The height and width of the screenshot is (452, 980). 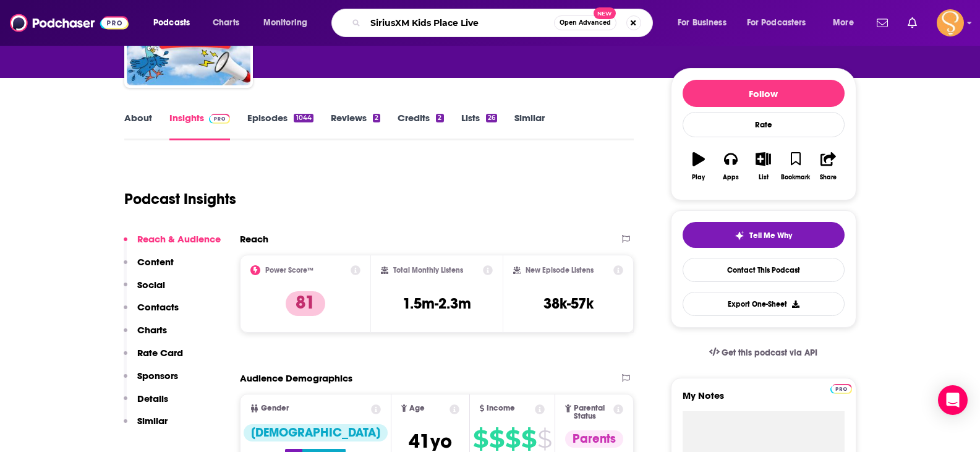 I want to click on div: Share, so click(x=828, y=178).